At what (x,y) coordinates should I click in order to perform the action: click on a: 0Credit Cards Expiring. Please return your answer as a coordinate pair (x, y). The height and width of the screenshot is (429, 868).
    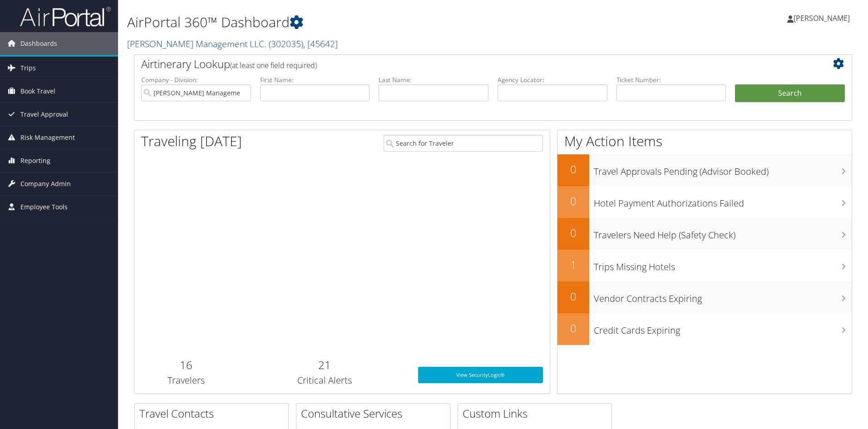
    Looking at the image, I should click on (704, 329).